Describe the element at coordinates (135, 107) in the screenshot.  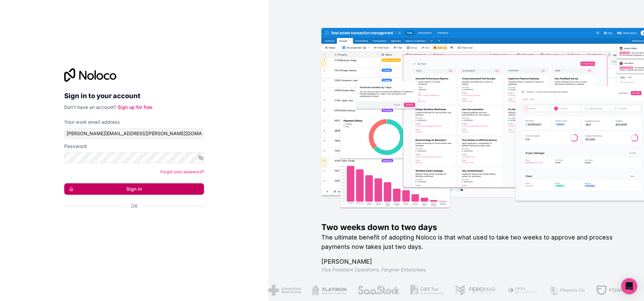
I see `a: Sign up for free` at that location.